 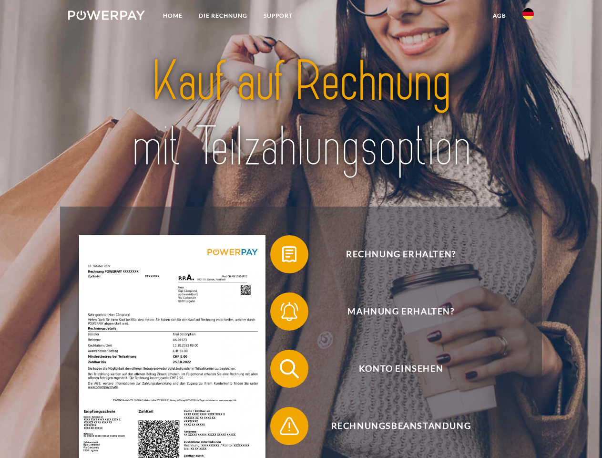 I want to click on img: title-powerpay_de.svg, so click(x=301, y=114).